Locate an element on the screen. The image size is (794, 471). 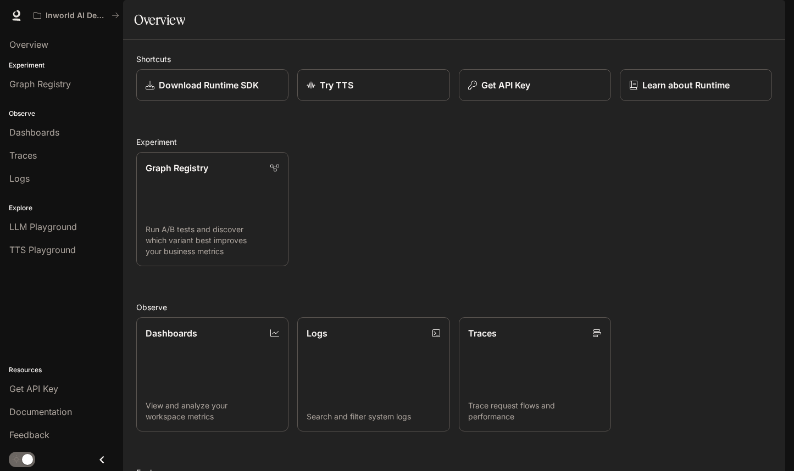
button: All workspaces is located at coordinates (76, 15).